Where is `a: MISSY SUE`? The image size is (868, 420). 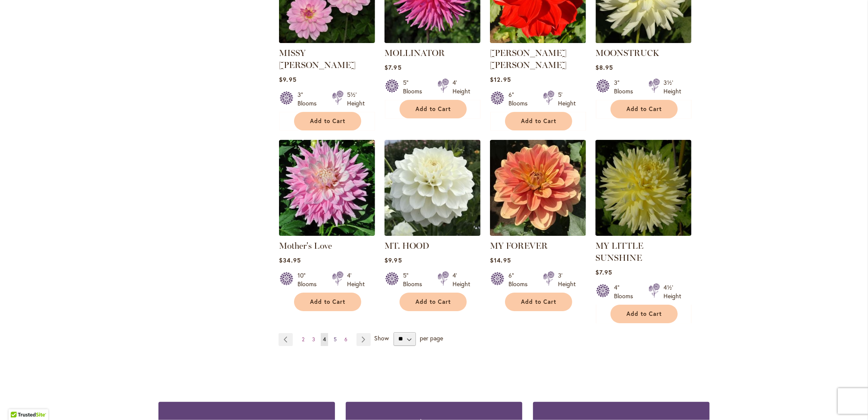 a: MISSY SUE is located at coordinates (327, 41).